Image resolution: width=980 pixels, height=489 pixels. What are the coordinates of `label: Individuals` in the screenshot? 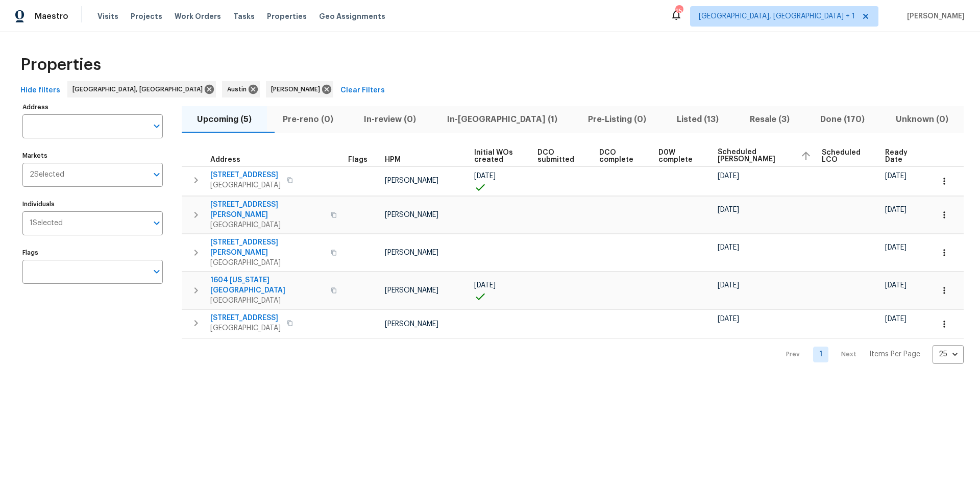 It's located at (92, 204).